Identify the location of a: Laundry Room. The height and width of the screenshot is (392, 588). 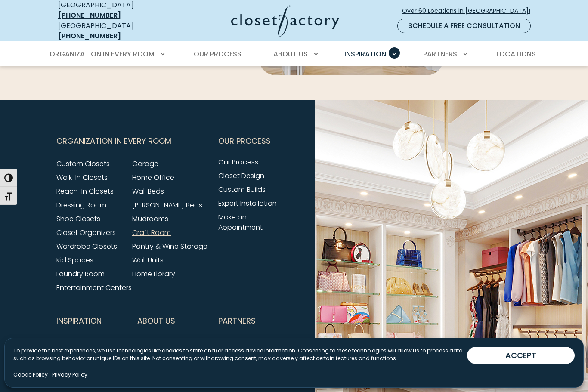
(81, 273).